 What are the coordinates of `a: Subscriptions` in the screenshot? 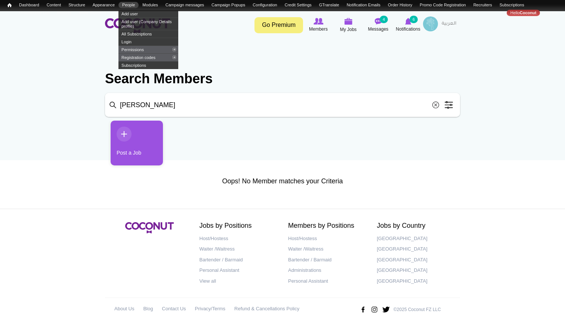 It's located at (512, 5).